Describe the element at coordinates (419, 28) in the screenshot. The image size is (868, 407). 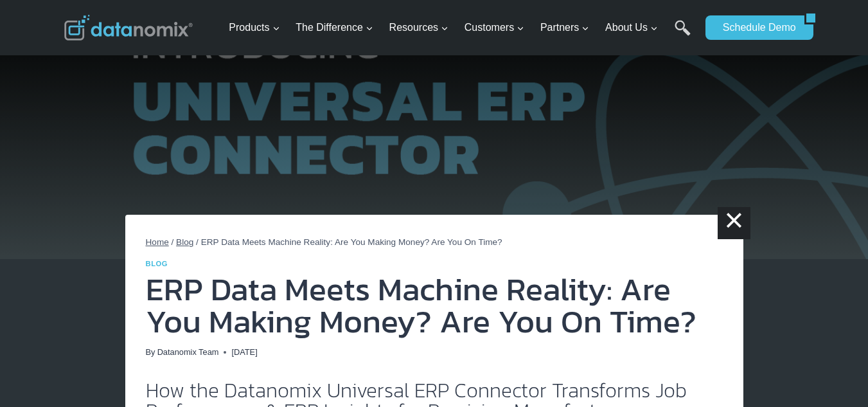
I see `span: Resources` at that location.